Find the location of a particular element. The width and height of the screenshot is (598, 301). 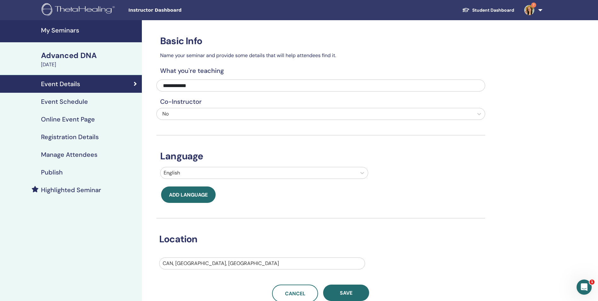

h3: Basic Info is located at coordinates (321, 41).